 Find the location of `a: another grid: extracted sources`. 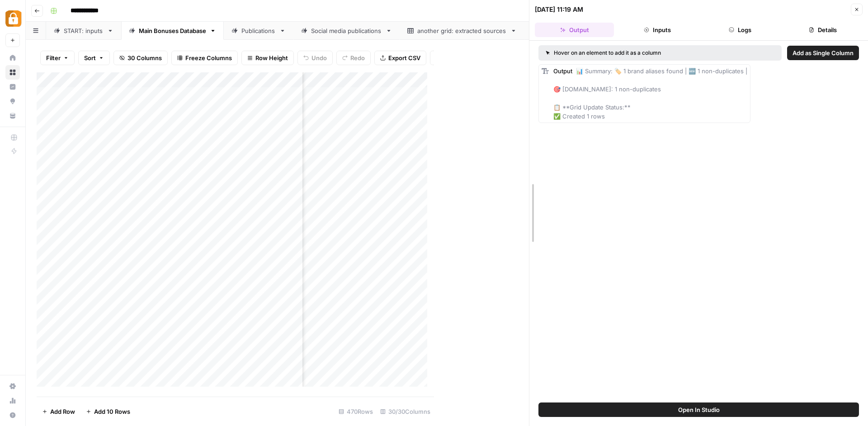

a: another grid: extracted sources is located at coordinates (462, 31).